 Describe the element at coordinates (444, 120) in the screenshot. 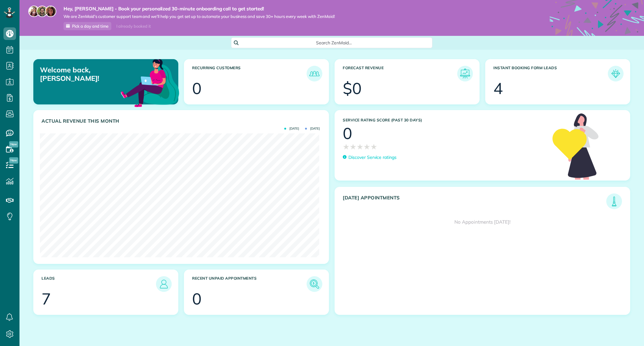

I see `h3: Service Rating score (past 30 days)` at that location.